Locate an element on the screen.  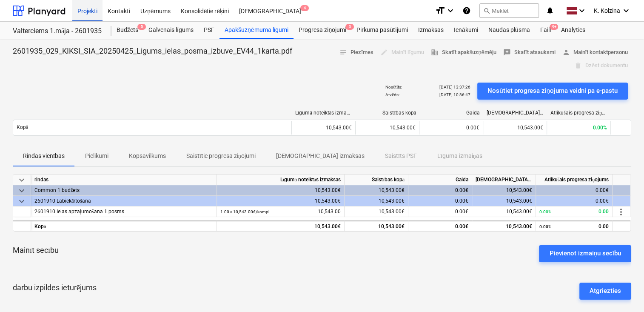
div: 2601910 Labiekārtošana is located at coordinates (124, 201).